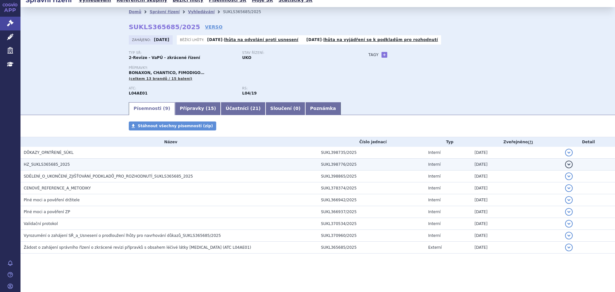  I want to click on span: Plné moci a pověření ZP, so click(47, 212).